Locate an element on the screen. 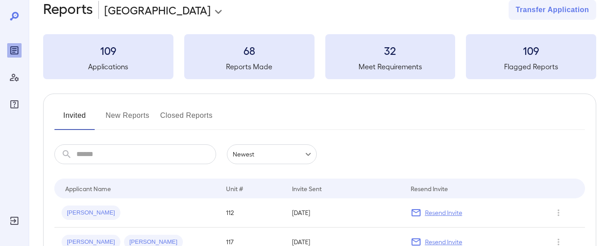 This screenshot has width=607, height=246. h5: Reports Made is located at coordinates (249, 66).